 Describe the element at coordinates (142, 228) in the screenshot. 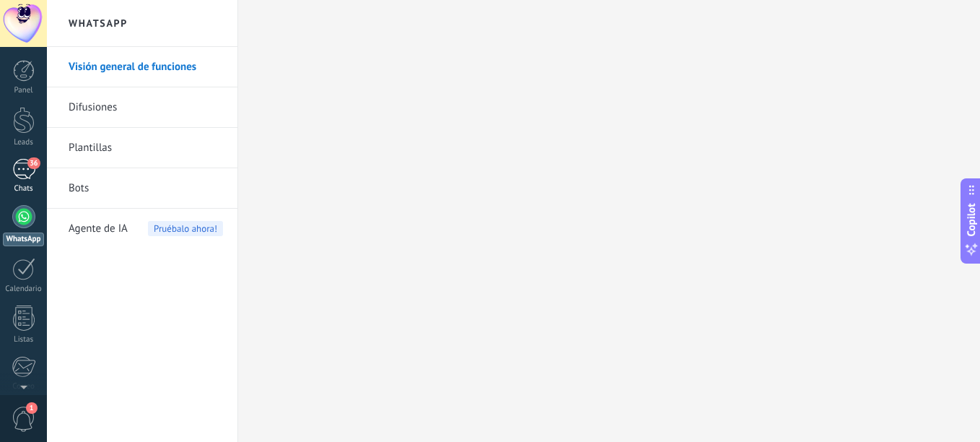

I see `li: Agente de IA` at that location.